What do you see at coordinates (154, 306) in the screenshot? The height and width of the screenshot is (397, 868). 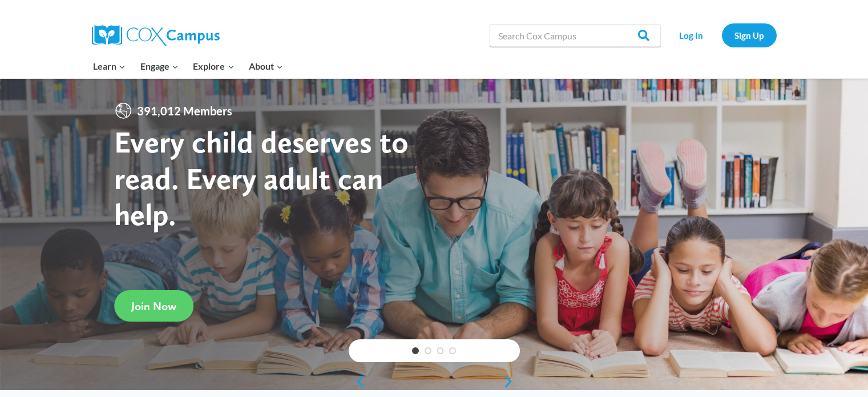 I see `a: Join Now` at bounding box center [154, 306].